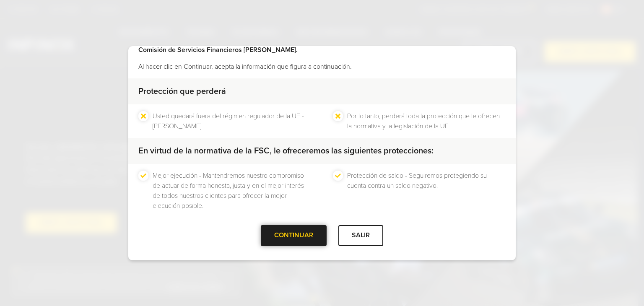 This screenshot has width=644, height=306. Describe the element at coordinates (232, 190) in the screenshot. I see `li: Mejor ejecución - Mantendremos nuestro compromiso de actuar de forma honesta, justa y en el mejor...` at that location.